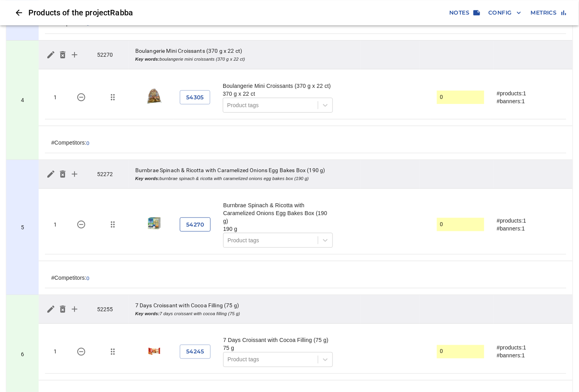 The image size is (579, 392). I want to click on button: 54245 - 7 Days Croissant with Cocoa Filling (75 g), so click(82, 352).